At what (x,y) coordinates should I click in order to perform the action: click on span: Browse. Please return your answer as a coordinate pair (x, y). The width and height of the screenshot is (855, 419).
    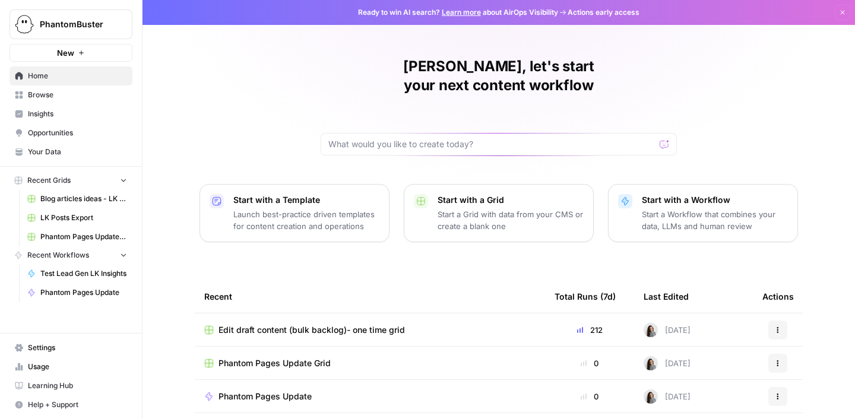
    Looking at the image, I should click on (77, 95).